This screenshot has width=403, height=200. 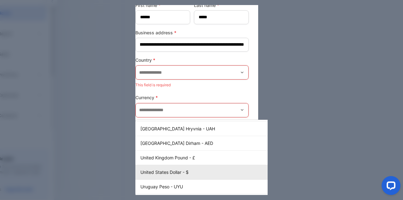 What do you see at coordinates (216, 186) in the screenshot?
I see `p: Uruguay Peso - UYU` at bounding box center [216, 186].